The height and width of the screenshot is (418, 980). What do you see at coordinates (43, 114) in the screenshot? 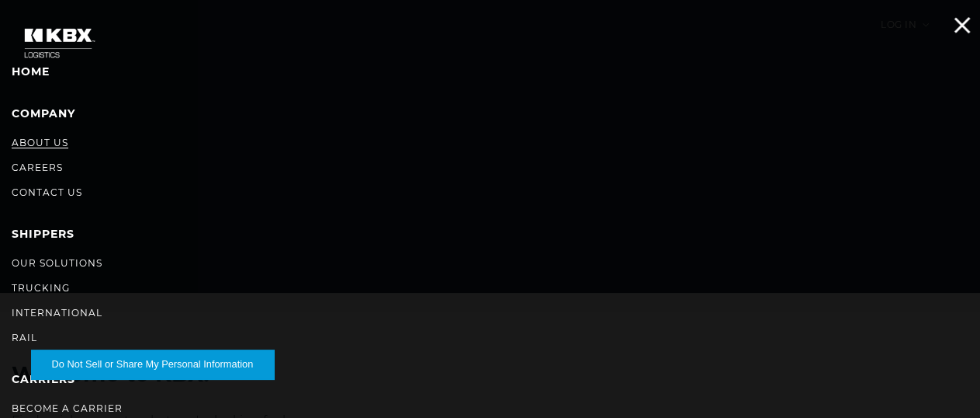
I see `a: Company` at bounding box center [43, 114].